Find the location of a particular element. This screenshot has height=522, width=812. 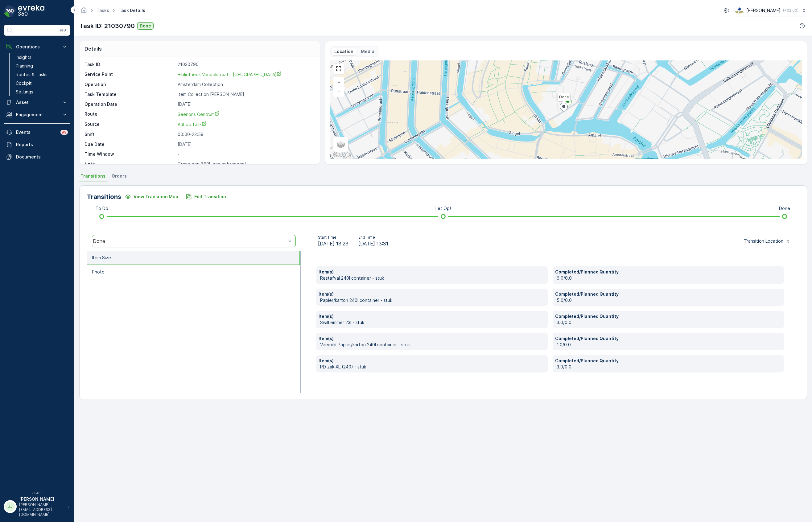

button: Operations is located at coordinates (37, 47).